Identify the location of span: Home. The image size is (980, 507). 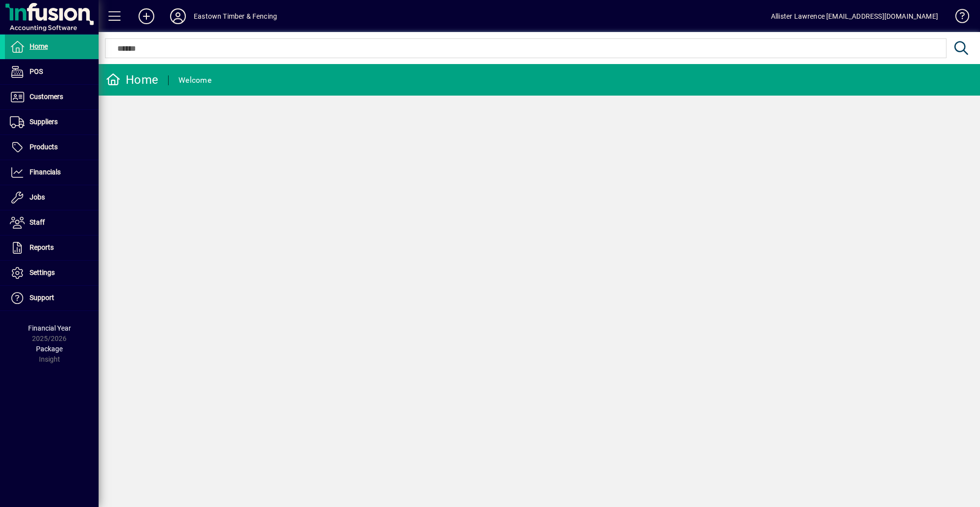
(39, 46).